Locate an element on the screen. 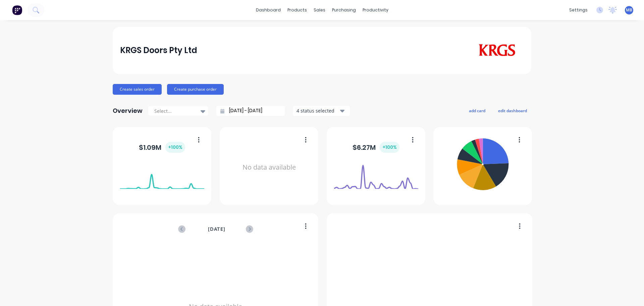  button: 4 status selected is located at coordinates (321, 111).